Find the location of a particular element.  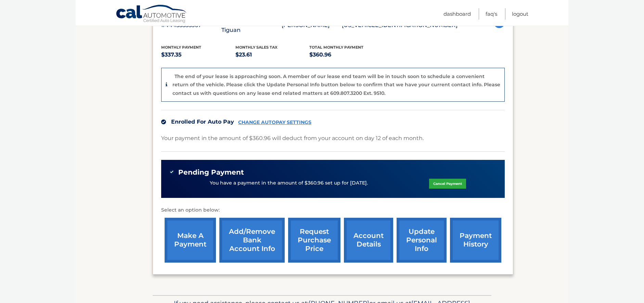

p: The end of your lease is approaching soon. A member of our lease end team will be in touch soon t... is located at coordinates (336, 85).